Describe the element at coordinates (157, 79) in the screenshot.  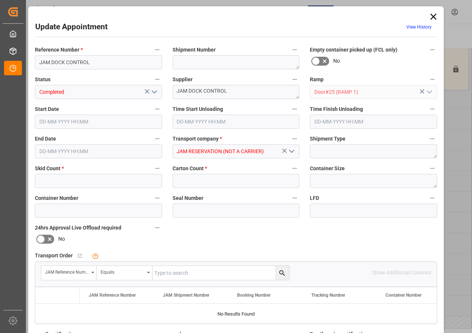
I see `button: Status` at that location.